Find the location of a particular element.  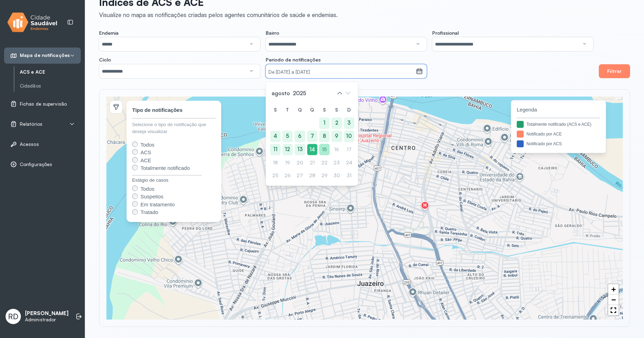

div: 1 is located at coordinates (325, 123).